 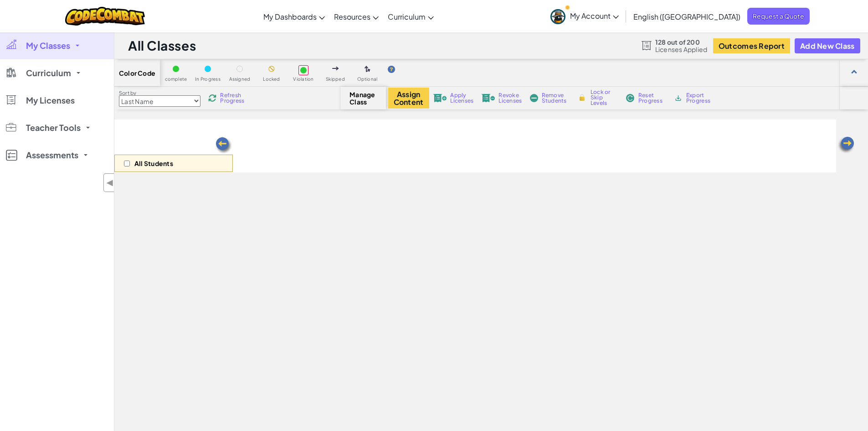 What do you see at coordinates (294, 17) in the screenshot?
I see `a: My Dashboards` at bounding box center [294, 17].